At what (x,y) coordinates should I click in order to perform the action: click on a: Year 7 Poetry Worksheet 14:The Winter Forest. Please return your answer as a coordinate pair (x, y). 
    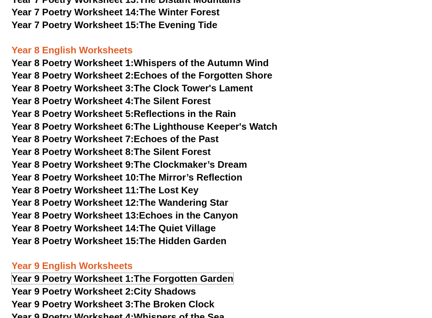
    Looking at the image, I should click on (116, 12).